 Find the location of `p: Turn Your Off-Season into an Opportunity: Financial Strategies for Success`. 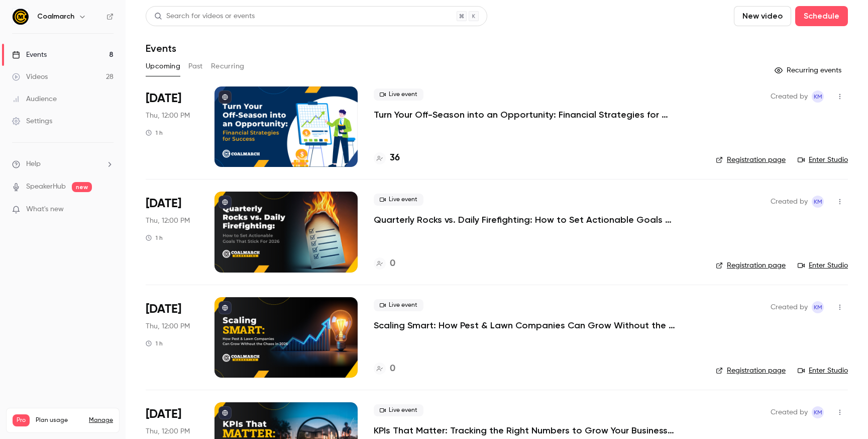

p: Turn Your Off-Season into an Opportunity: Financial Strategies for Success is located at coordinates (524, 114).